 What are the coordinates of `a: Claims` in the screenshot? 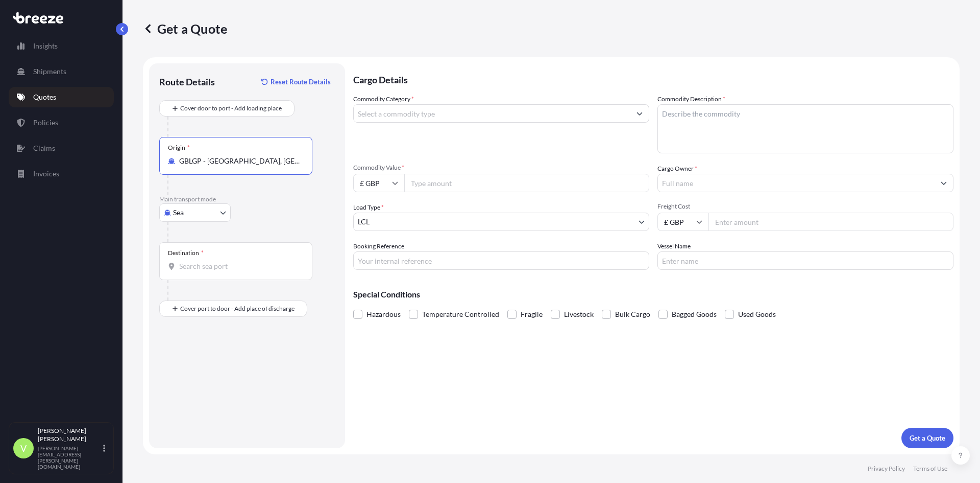 It's located at (62, 148).